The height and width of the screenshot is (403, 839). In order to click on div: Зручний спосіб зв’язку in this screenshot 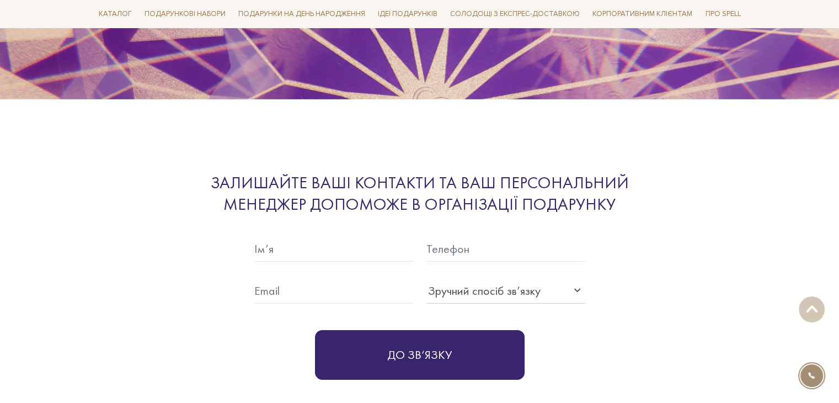, I will do `click(484, 290)`.